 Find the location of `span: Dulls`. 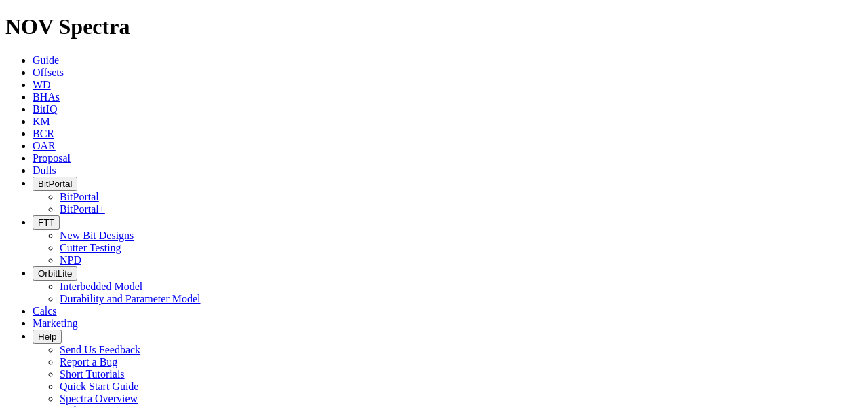

span: Dulls is located at coordinates (44, 170).